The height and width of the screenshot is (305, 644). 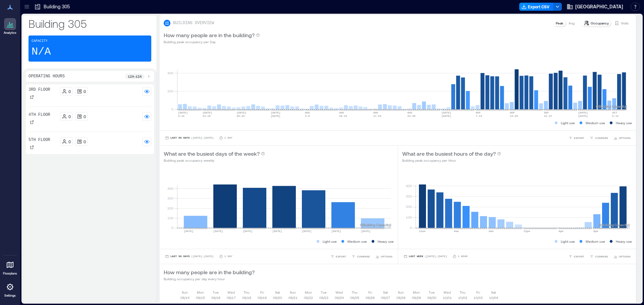 I want to click on tspan: 0, so click(x=173, y=228).